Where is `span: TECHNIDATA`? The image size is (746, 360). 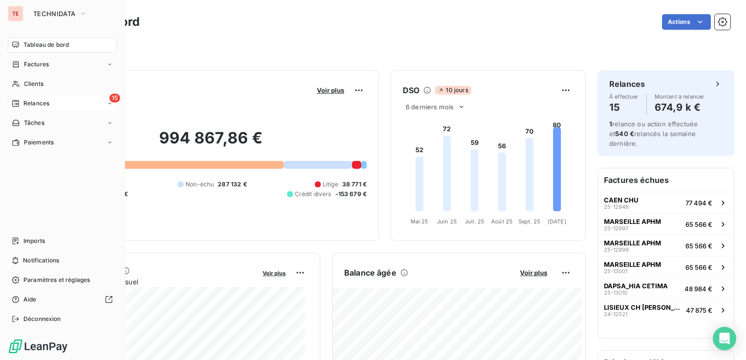 span: TECHNIDATA is located at coordinates (54, 14).